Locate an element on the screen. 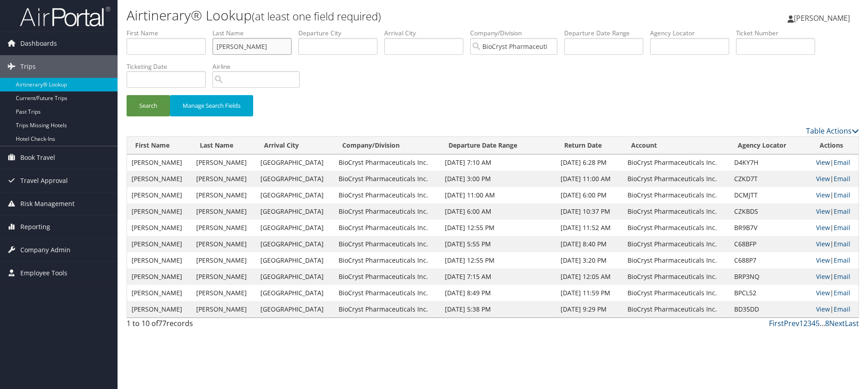 Image resolution: width=868 pixels, height=389 pixels. td: CZKBDS is located at coordinates (770, 211).